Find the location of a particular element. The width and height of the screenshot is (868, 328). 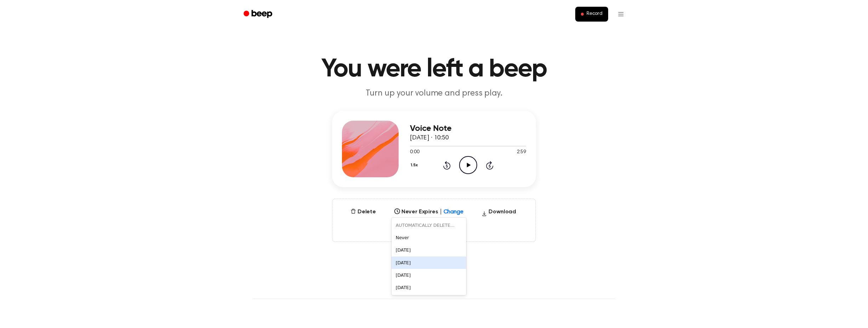

h1: You were left a beep is located at coordinates (434, 69).